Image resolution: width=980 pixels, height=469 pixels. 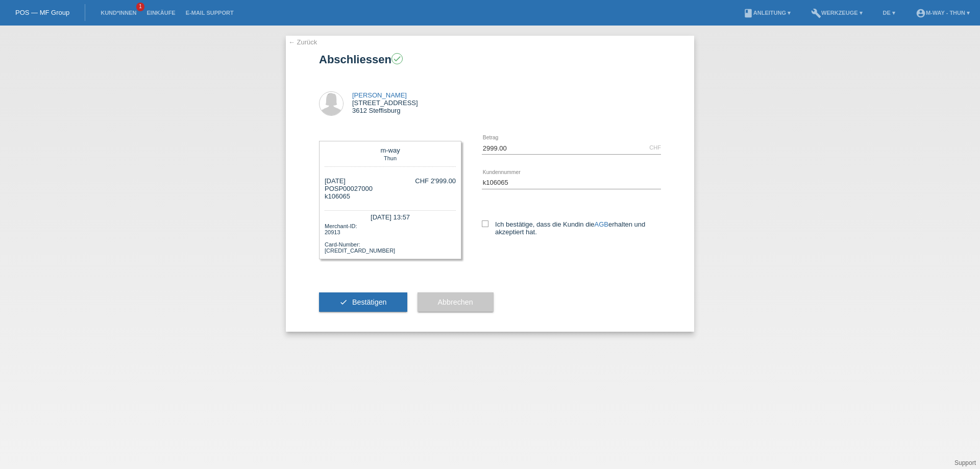 I want to click on span: Abbrechen, so click(x=456, y=302).